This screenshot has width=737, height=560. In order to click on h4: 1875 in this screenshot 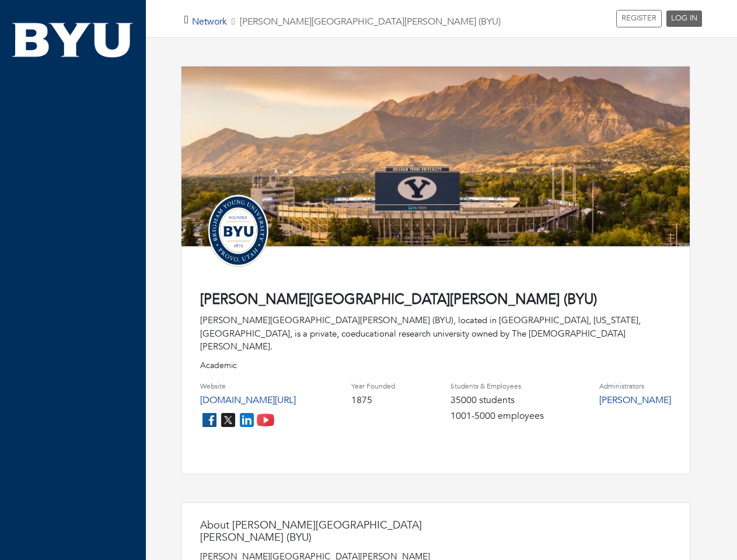, I will do `click(373, 400)`.